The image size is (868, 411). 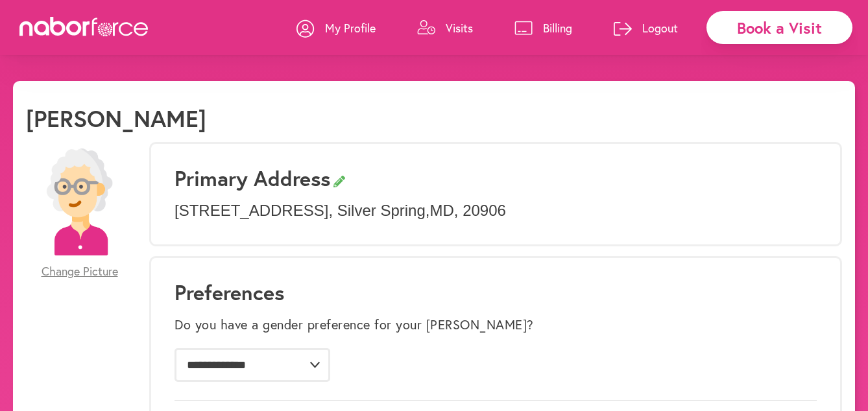 What do you see at coordinates (779, 27) in the screenshot?
I see `div: Book a Visit` at bounding box center [779, 27].